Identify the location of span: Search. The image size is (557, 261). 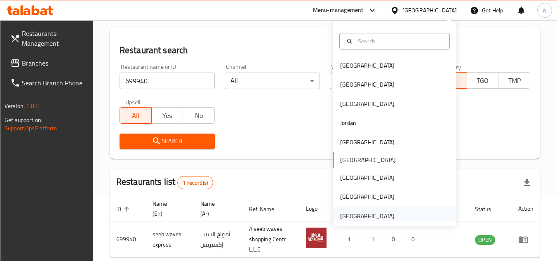
(167, 141).